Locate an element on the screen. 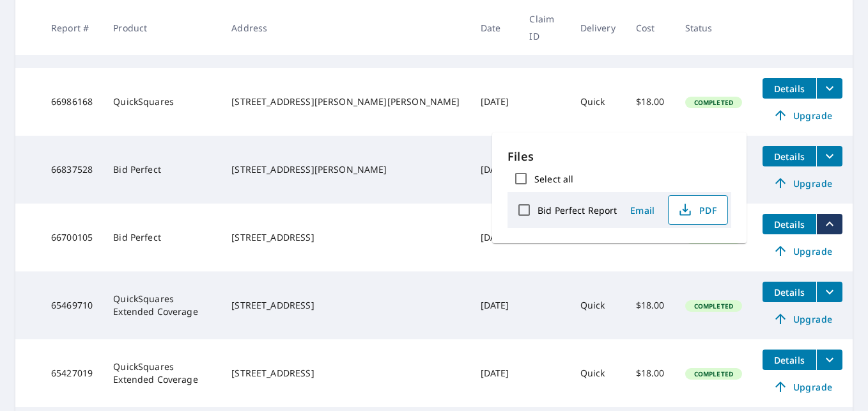 This screenshot has width=868, height=411. button: detailsBtn-65469710 is located at coordinates (789, 291).